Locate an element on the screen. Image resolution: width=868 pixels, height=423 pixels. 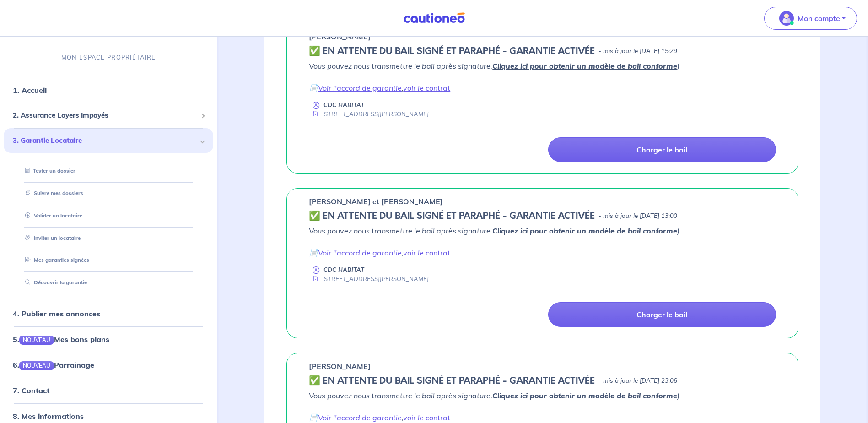
a: Tester un dossier is located at coordinates (49, 171).